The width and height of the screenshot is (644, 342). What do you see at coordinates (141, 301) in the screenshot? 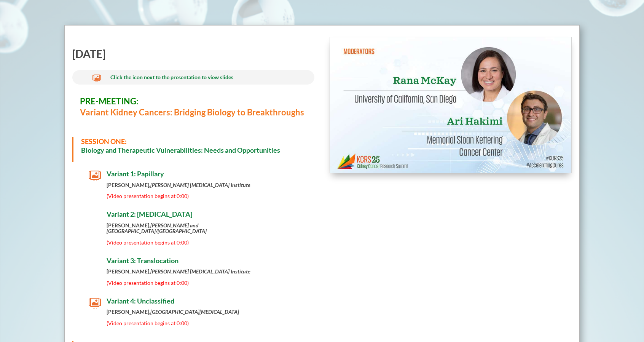
I see `span: Variant 4: Unclassified` at bounding box center [141, 301].